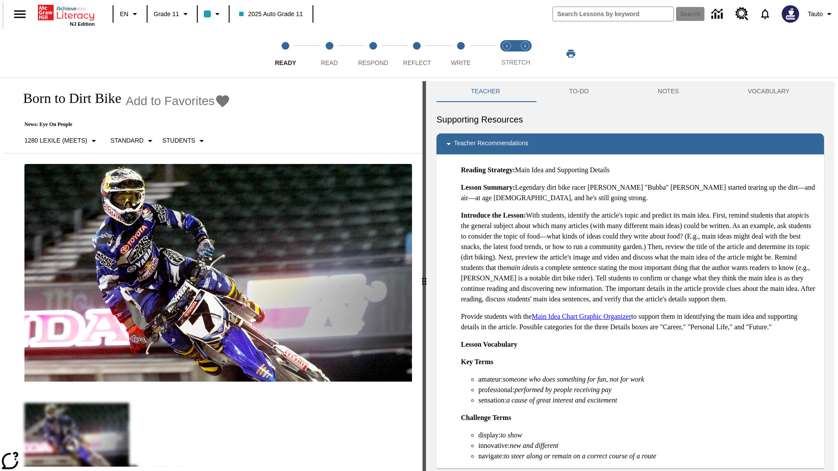 The width and height of the screenshot is (838, 471). What do you see at coordinates (573, 379) in the screenshot?
I see `em: someone who does something for fun, not for work` at bounding box center [573, 379].